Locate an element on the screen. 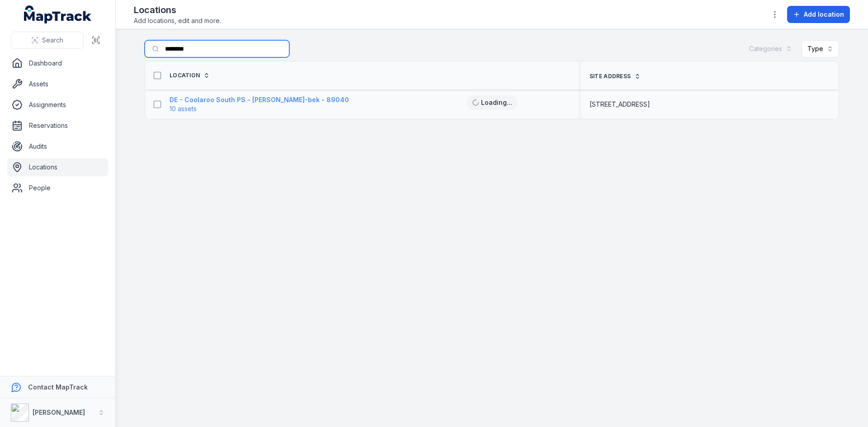  a: Site address is located at coordinates (615, 76).